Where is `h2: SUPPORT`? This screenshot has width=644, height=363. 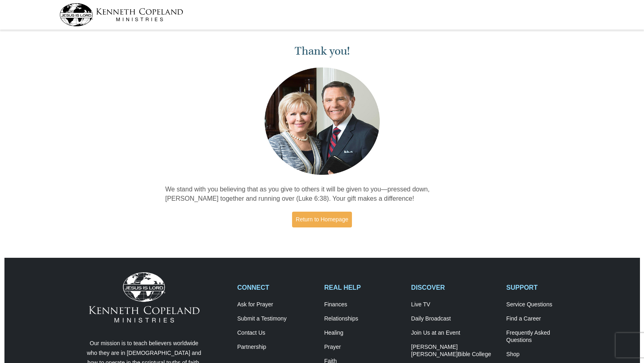
h2: SUPPORT is located at coordinates (546, 287).